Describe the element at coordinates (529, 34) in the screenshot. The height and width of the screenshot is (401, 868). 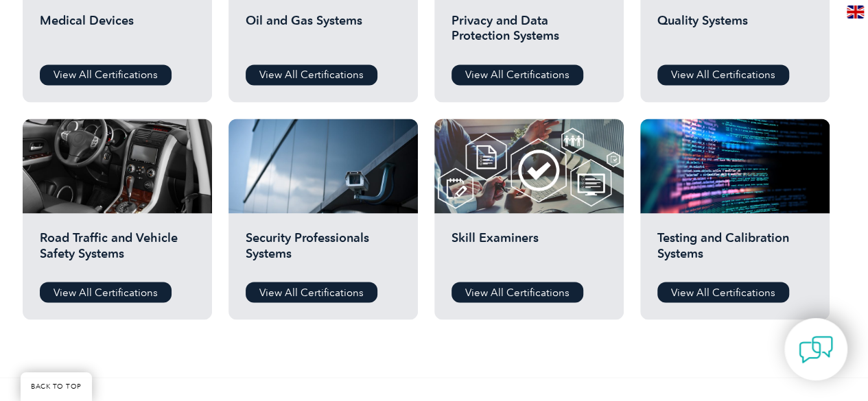
I see `h2: Privacy and Data Protection Systems` at that location.